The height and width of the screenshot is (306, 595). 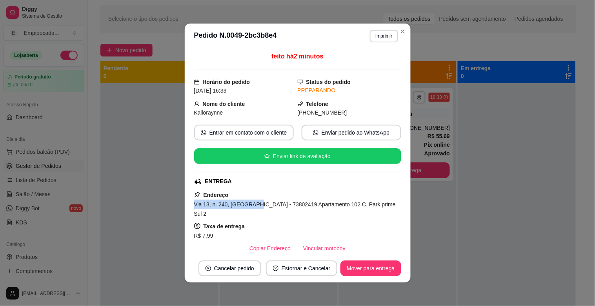 What do you see at coordinates (384, 36) in the screenshot?
I see `button: Imprimir` at bounding box center [384, 36].